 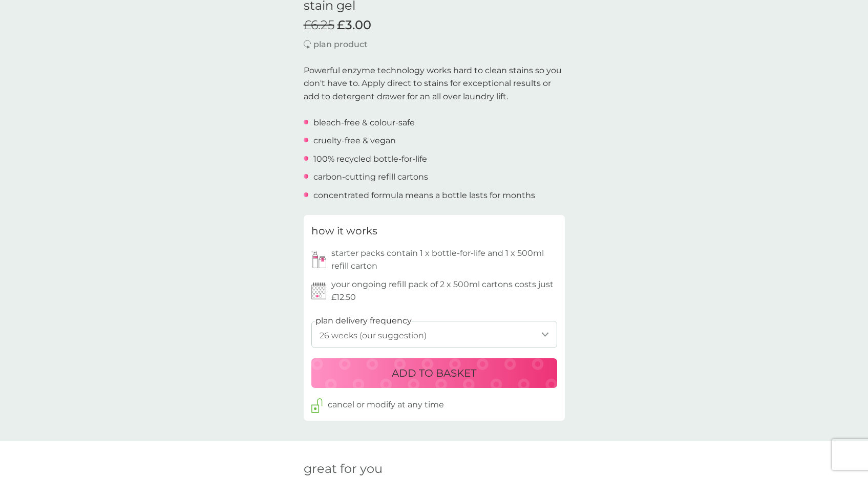 What do you see at coordinates (364, 321) in the screenshot?
I see `label: plan delivery frequency` at bounding box center [364, 321].